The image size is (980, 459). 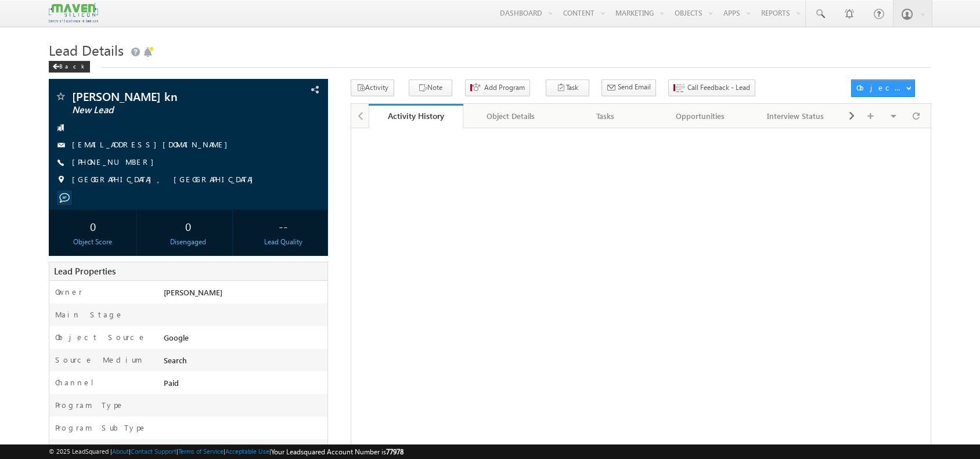 What do you see at coordinates (226, 452) in the screenshot?
I see `span: © 2025 LeadSquared | | | | |` at bounding box center [226, 452].